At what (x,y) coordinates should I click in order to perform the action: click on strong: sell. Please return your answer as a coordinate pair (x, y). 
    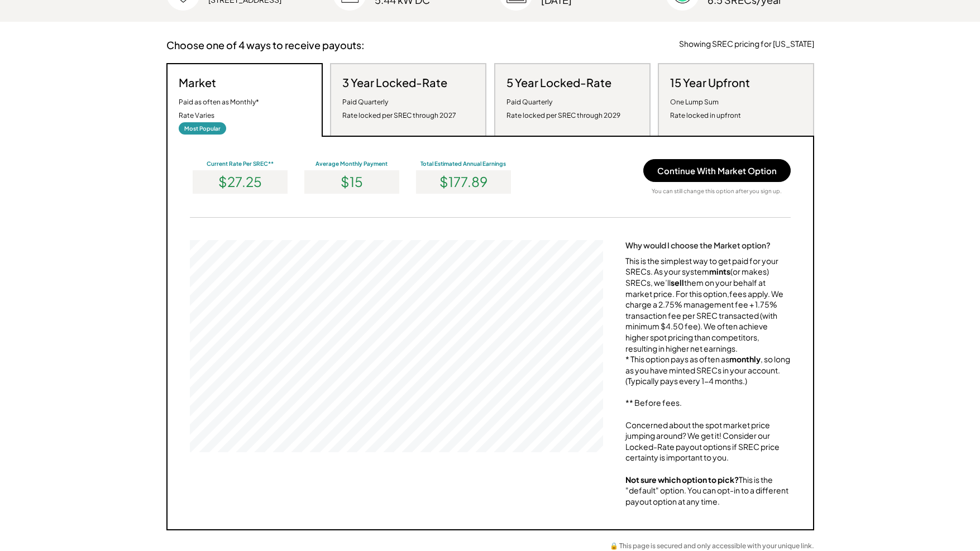
    Looking at the image, I should click on (677, 282).